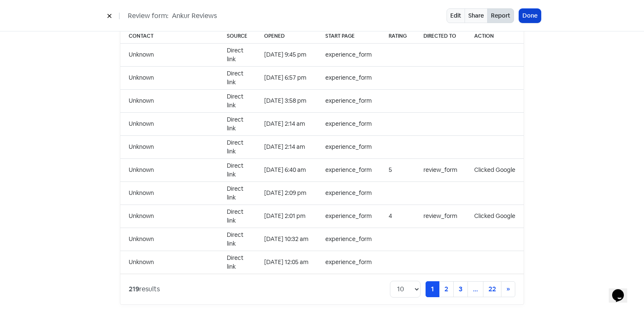 The image size is (644, 311). Describe the element at coordinates (456, 16) in the screenshot. I see `a: Edit` at that location.